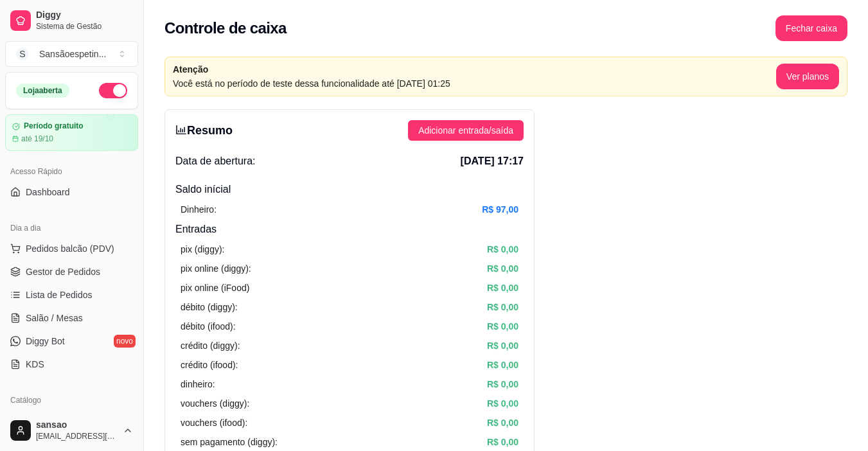  Describe the element at coordinates (214, 287) in the screenshot. I see `article: pix online (iFood)` at that location.